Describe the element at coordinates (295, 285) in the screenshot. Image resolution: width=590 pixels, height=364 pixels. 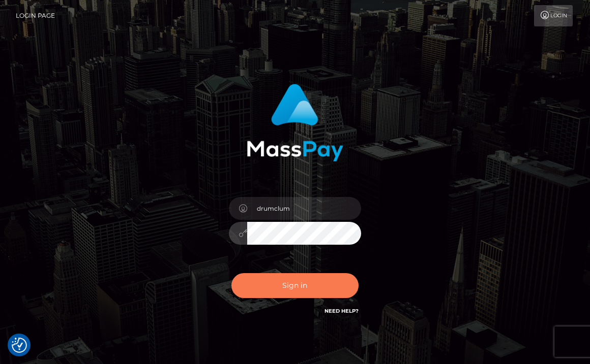
I see `button: Sign in` at that location.